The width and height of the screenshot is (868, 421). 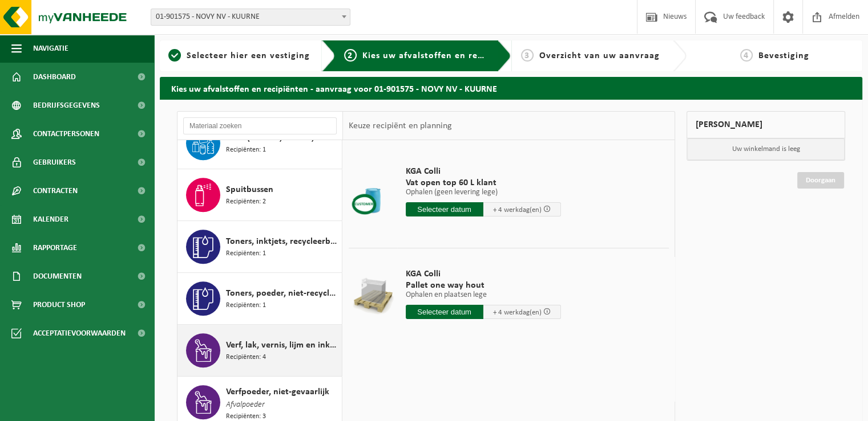 What do you see at coordinates (484, 295) in the screenshot?
I see `p: Ophalen en plaatsen lege` at bounding box center [484, 295].